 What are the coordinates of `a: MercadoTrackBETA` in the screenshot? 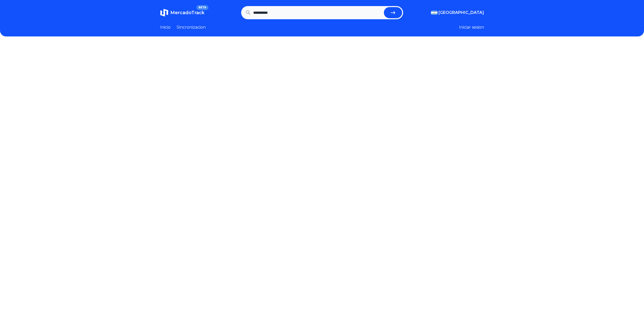 It's located at (182, 12).